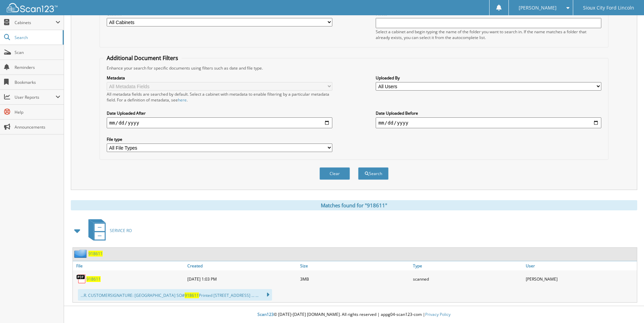 The height and width of the screenshot is (323, 644). Describe the element at coordinates (37, 112) in the screenshot. I see `span: Help` at that location.